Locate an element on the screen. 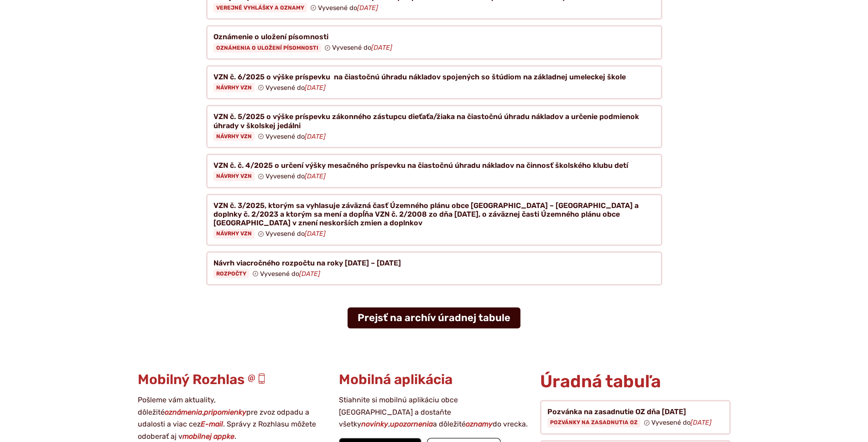  strong: oznamy is located at coordinates (479, 424).